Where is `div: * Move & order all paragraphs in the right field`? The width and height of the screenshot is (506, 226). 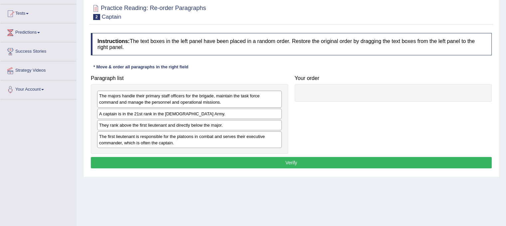 div: * Move & order all paragraphs in the right field is located at coordinates (141, 67).